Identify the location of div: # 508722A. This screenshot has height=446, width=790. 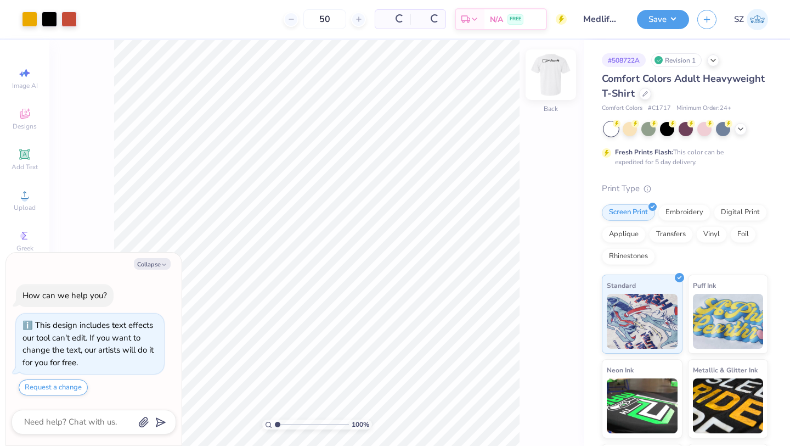
(624, 60).